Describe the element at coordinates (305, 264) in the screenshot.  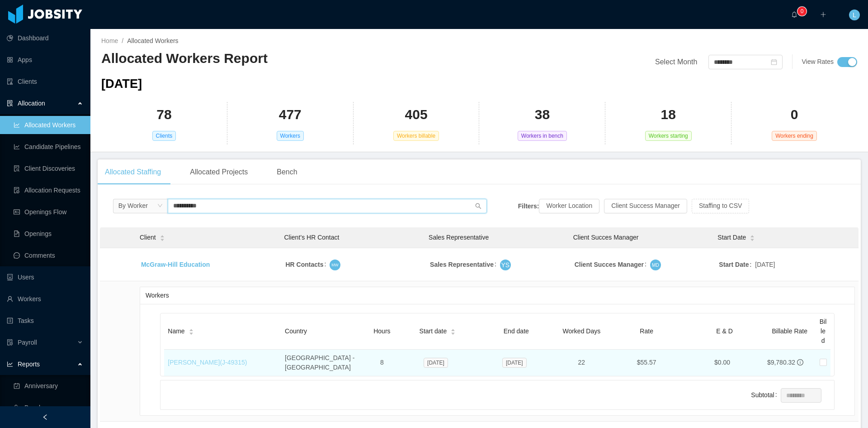
I see `strong: HR Contacts` at that location.